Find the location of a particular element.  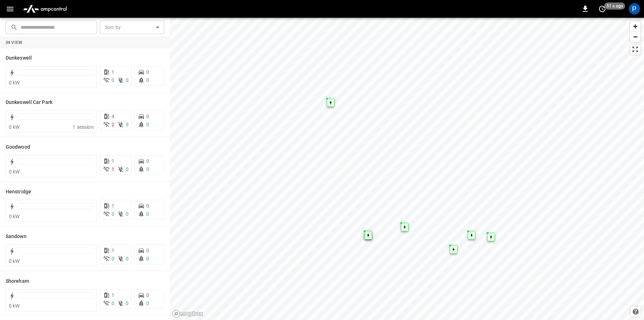

h6: Sandown is located at coordinates (16, 236).